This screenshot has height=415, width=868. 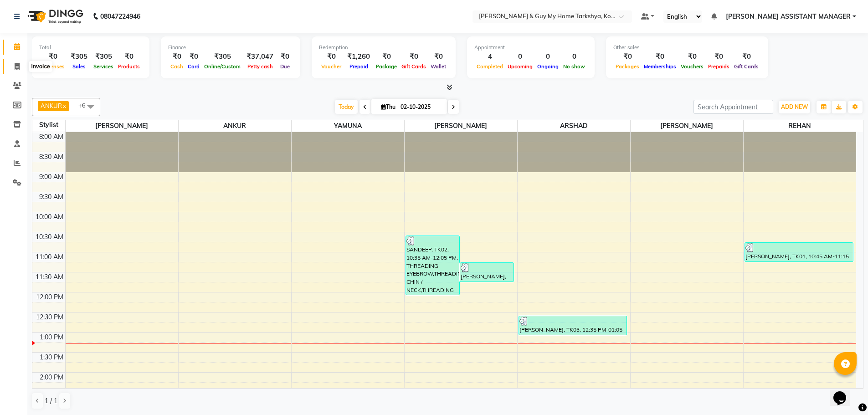 I want to click on span: No show, so click(x=574, y=67).